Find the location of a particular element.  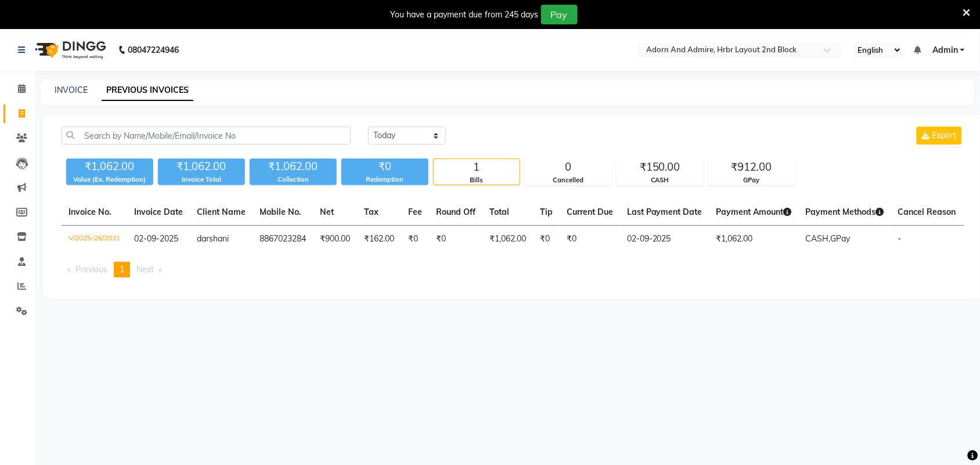

td: 8867023284 is located at coordinates (283, 239).